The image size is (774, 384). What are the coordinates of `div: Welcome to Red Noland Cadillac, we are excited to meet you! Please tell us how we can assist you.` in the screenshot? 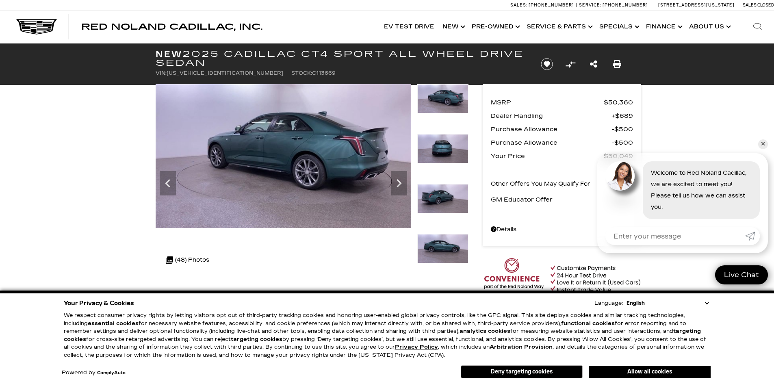 It's located at (701, 190).